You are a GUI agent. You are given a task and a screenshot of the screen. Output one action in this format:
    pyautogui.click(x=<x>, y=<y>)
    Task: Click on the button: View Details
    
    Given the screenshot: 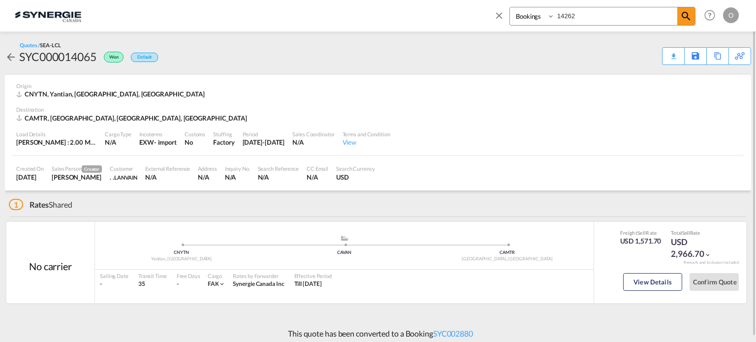 What is the action you would take?
    pyautogui.click(x=653, y=282)
    